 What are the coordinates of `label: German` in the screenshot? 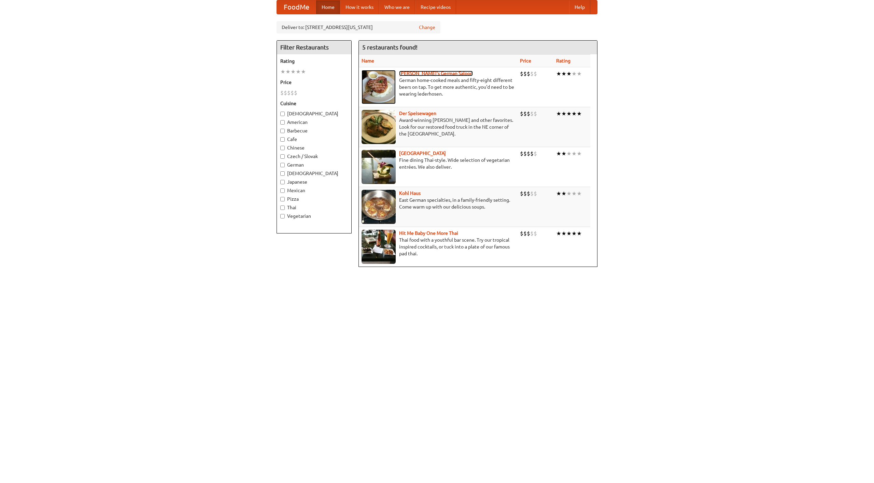 It's located at (314, 165).